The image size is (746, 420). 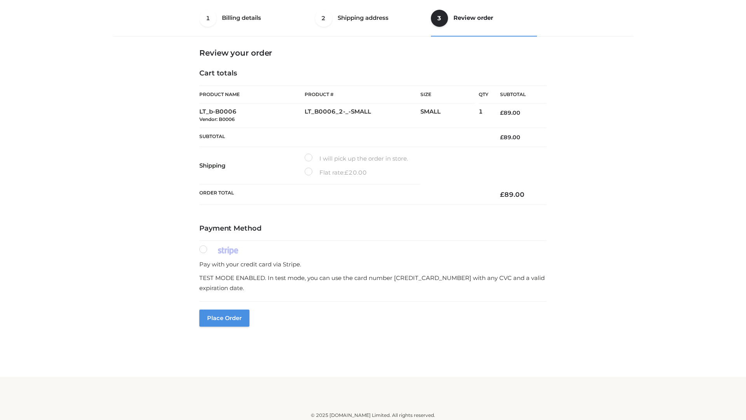 I want to click on td: 1, so click(x=483, y=115).